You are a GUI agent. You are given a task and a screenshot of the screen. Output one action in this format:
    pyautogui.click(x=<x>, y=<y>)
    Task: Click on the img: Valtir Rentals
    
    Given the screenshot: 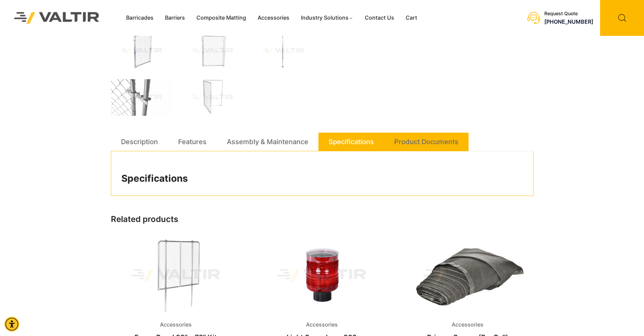 What is the action you would take?
    pyautogui.click(x=57, y=18)
    